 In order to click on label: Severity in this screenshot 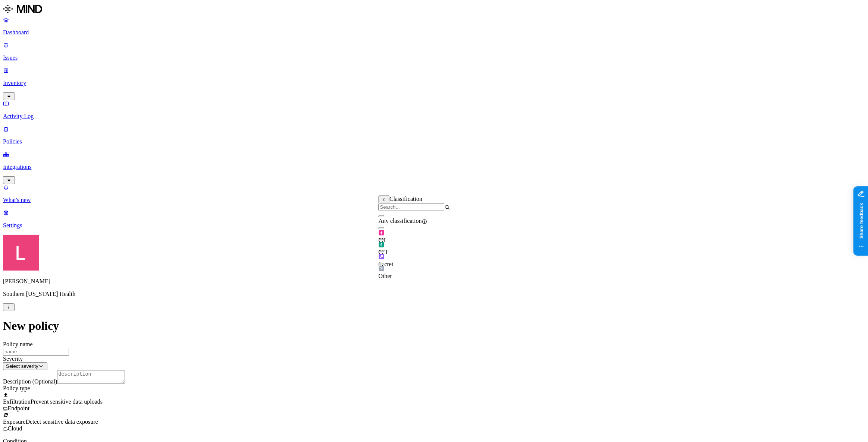, I will do `click(12, 359)`.